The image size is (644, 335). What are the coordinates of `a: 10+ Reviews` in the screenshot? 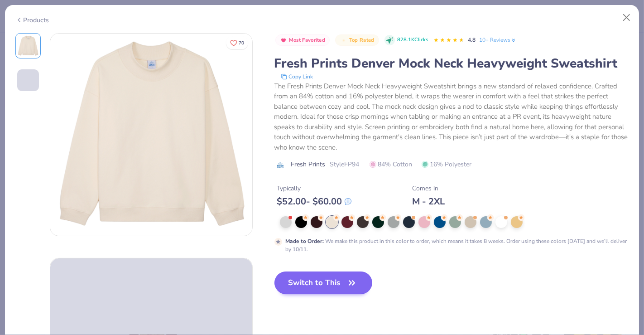 It's located at (497, 40).